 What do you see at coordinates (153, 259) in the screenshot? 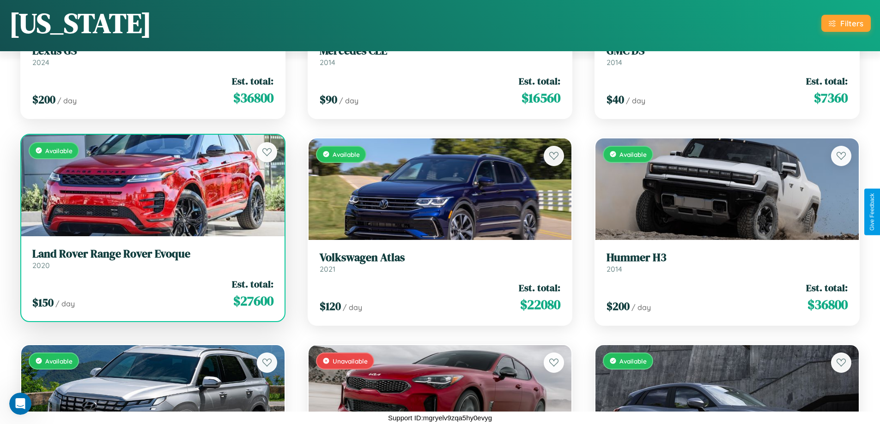
I see `a: Land Rover Range Rover Evoque2020` at bounding box center [153, 259].